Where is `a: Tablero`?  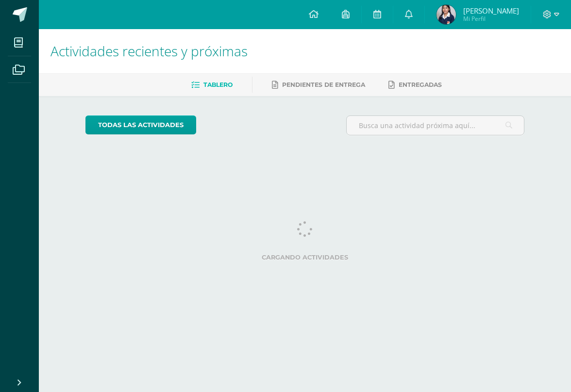 a: Tablero is located at coordinates (212, 84).